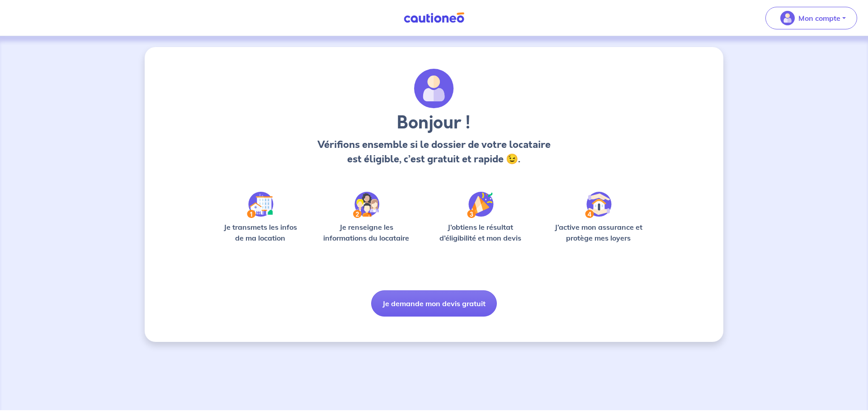  Describe the element at coordinates (434, 304) in the screenshot. I see `button: Je demande mon devis gratuit` at that location.